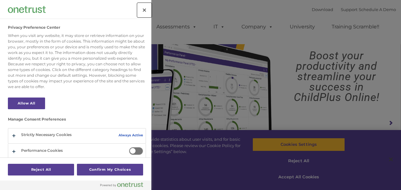  What do you see at coordinates (77, 121) in the screenshot?
I see `h3: Manage Consent Preferences` at bounding box center [77, 121].